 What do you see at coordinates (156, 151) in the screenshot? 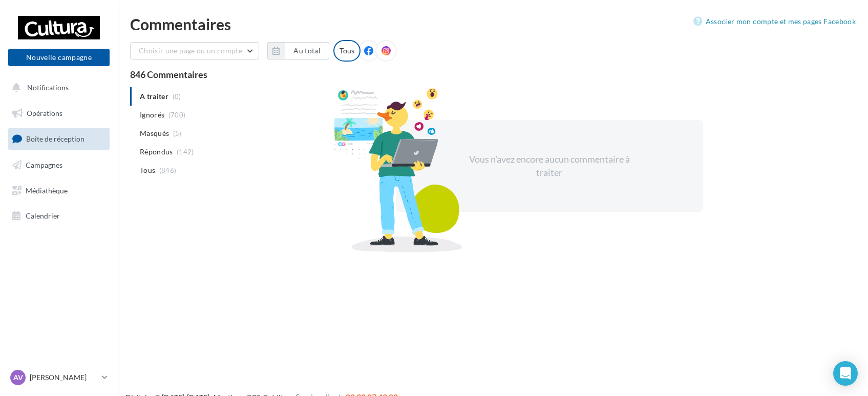
I see `span: Répondus` at bounding box center [156, 151].